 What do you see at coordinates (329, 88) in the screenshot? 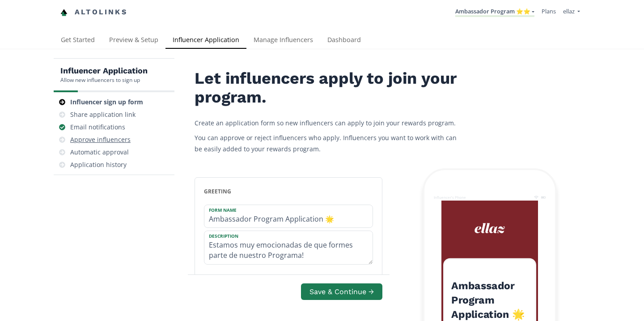
I see `h2: Let influencers apply to join your program.` at bounding box center [329, 88].